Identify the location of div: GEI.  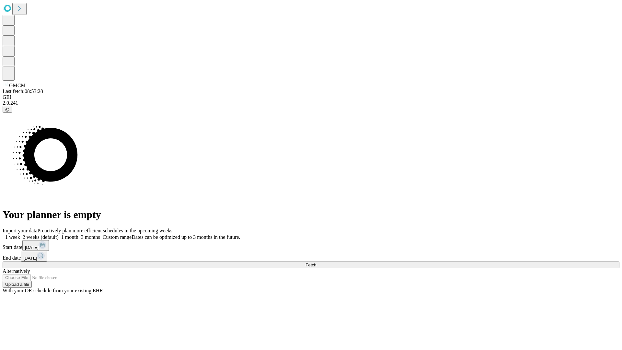
(311, 97).